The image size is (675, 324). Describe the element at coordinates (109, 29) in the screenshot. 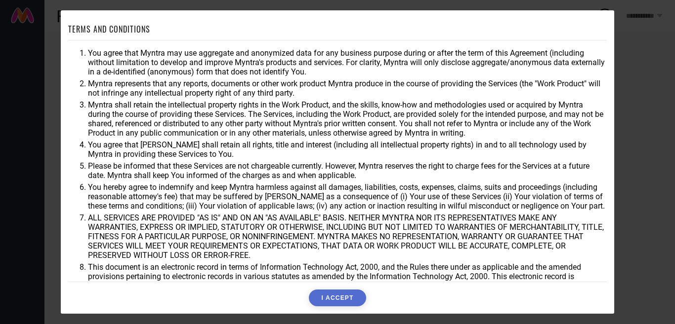

I see `h1: TERMS AND CONDITIONS` at that location.